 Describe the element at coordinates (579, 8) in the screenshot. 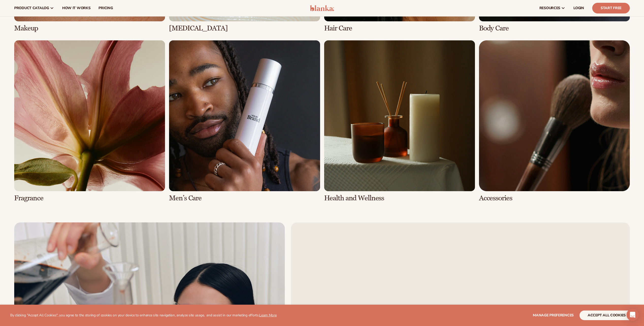

I see `span: LOGIN` at that location.